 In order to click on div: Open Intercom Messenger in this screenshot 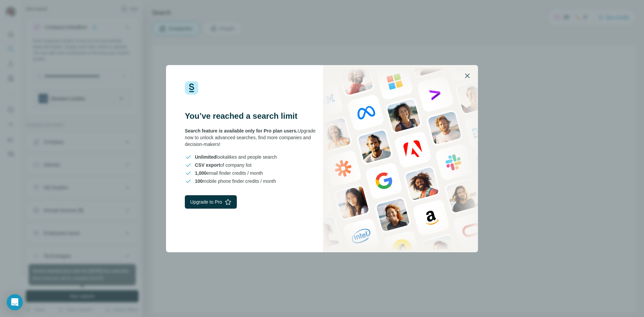, I will do `click(15, 302)`.